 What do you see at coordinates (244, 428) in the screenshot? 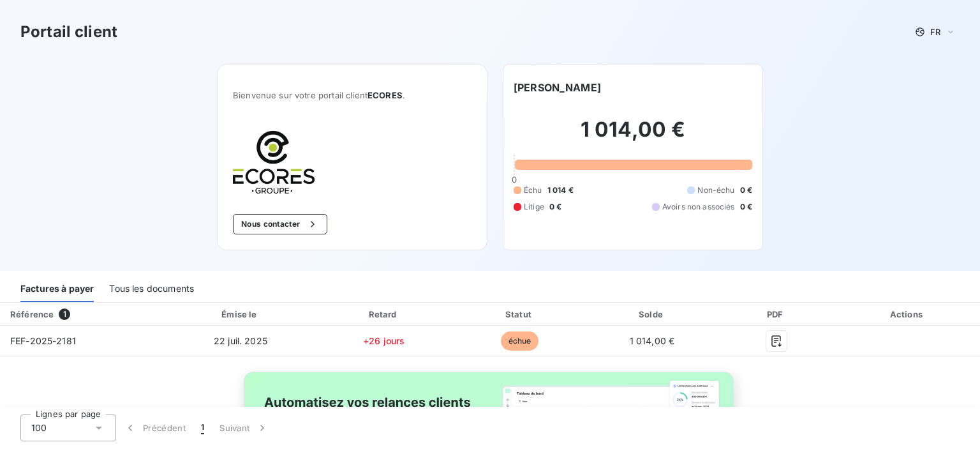
I see `button: Suivant` at bounding box center [244, 428].